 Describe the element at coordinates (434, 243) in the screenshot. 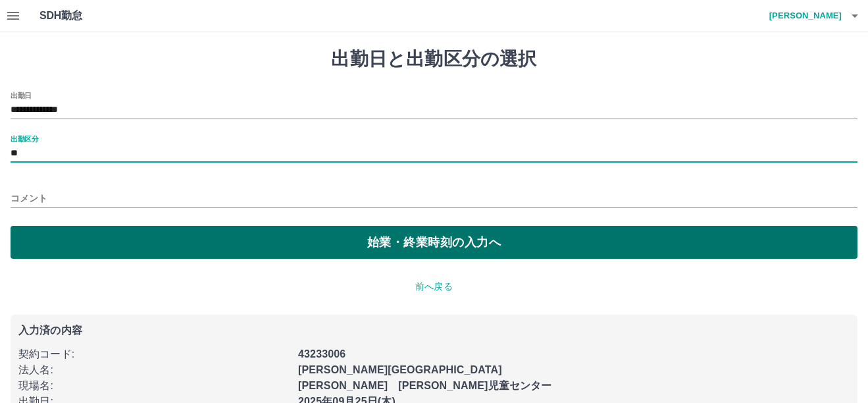

I see `button: 始業・終業時刻の入力へ` at that location.